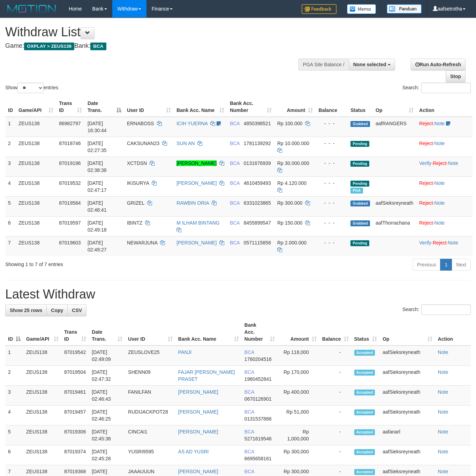  I want to click on td: 4, so click(10, 186).